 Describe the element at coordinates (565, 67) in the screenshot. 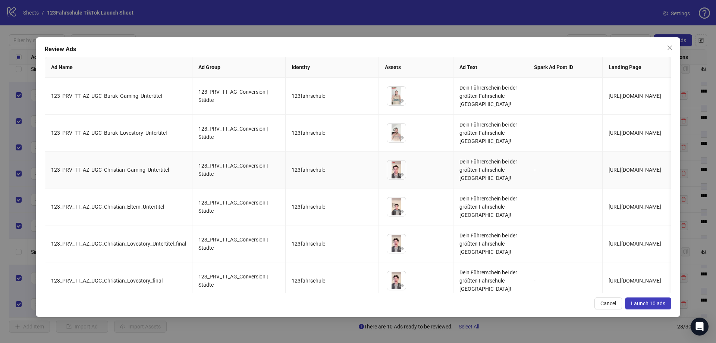

I see `th: Spark Ad Post ID` at that location.